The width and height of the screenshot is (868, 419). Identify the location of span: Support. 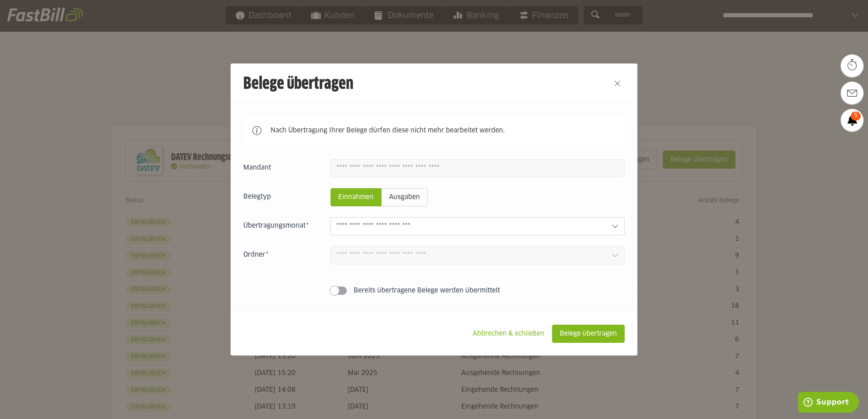
(34, 10).